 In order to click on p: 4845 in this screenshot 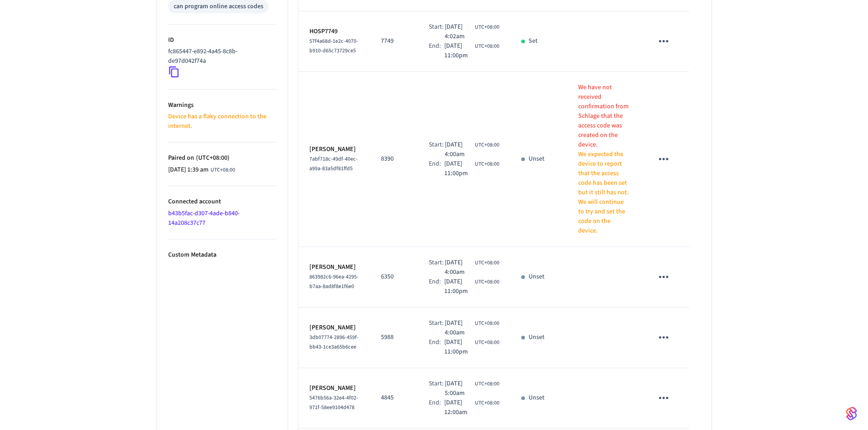, I will do `click(394, 398)`.